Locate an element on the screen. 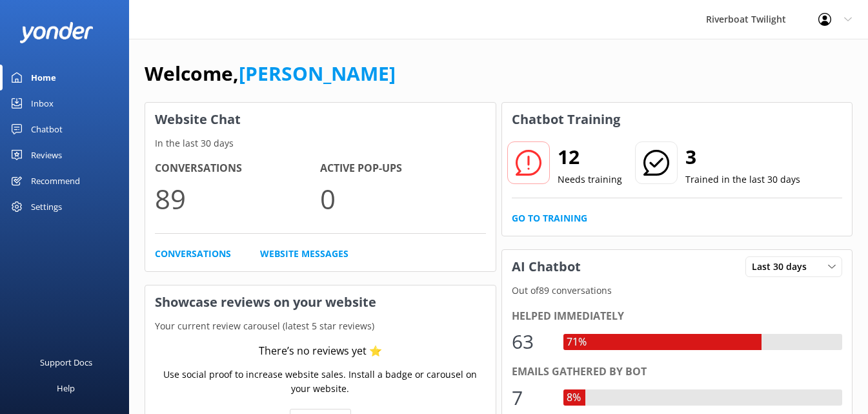  div: 71% is located at coordinates (576, 342).